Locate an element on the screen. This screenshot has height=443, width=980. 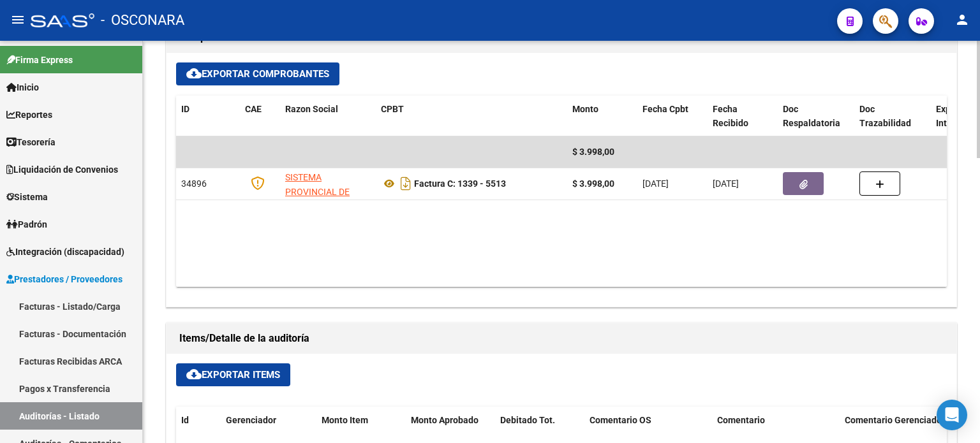
span: Comentario Gerenciador is located at coordinates (895, 420).